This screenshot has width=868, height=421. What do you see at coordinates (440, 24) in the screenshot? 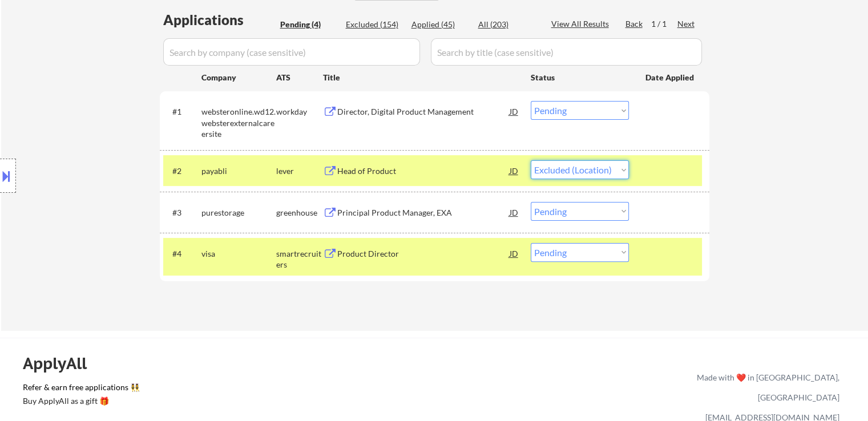
I see `div: Applied (45)` at bounding box center [440, 24].